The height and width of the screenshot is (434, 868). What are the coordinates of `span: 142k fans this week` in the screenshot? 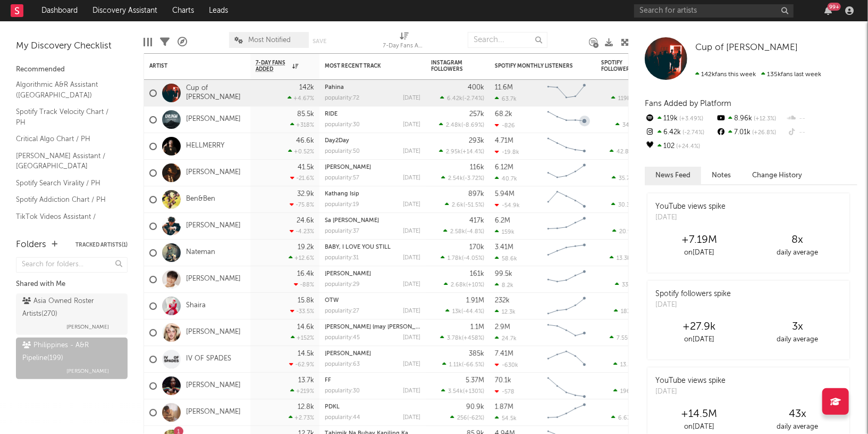 It's located at (725, 75).